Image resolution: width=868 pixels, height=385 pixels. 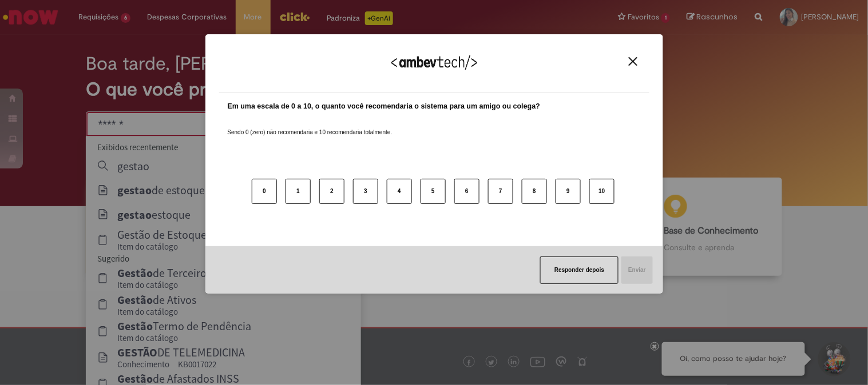 I want to click on label: Em uma escala de 0 a 10, o quanto você recomendaria o sistema para um amigo ou colega?, so click(x=384, y=106).